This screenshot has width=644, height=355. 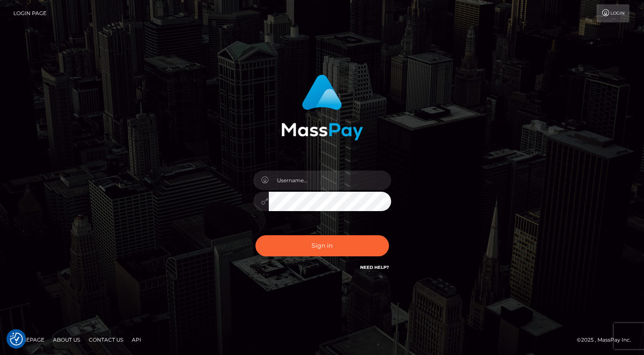 What do you see at coordinates (322, 246) in the screenshot?
I see `button: Sign in` at bounding box center [322, 246].